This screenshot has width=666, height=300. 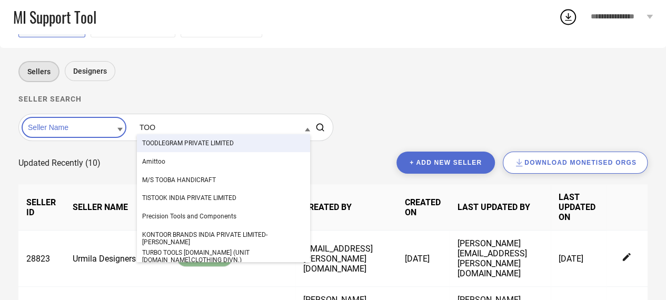 I want to click on div: TURBO TOOLS PVT.LTD (UNIT NO.II,CLOTHING DIVN.), so click(x=223, y=256).